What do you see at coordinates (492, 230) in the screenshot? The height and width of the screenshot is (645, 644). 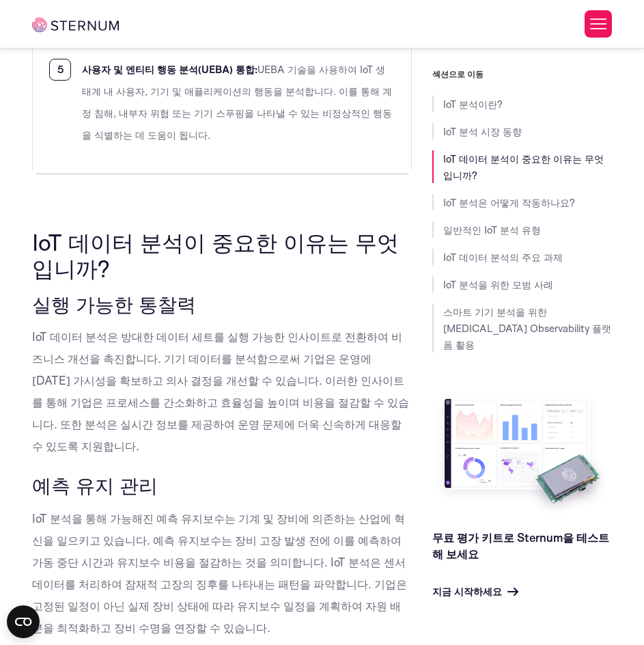 I see `font: 일반적인 IoT 분석 유형` at bounding box center [492, 230].